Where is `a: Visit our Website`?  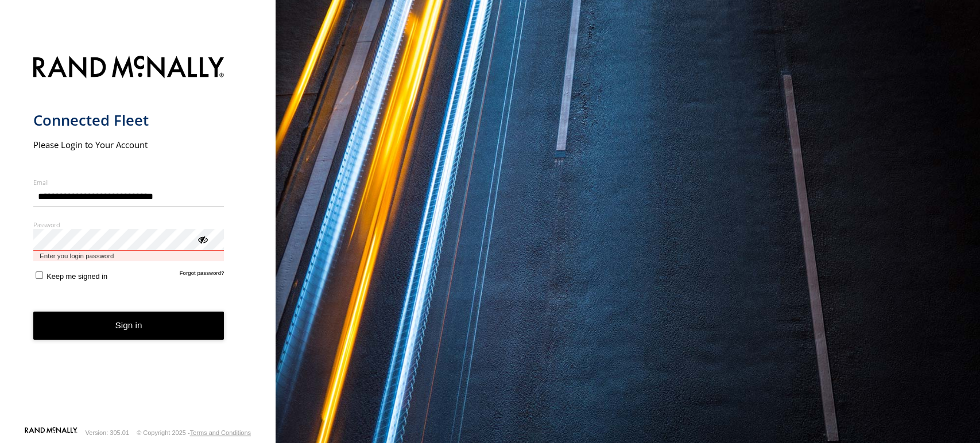 a: Visit our Website is located at coordinates (51, 433).